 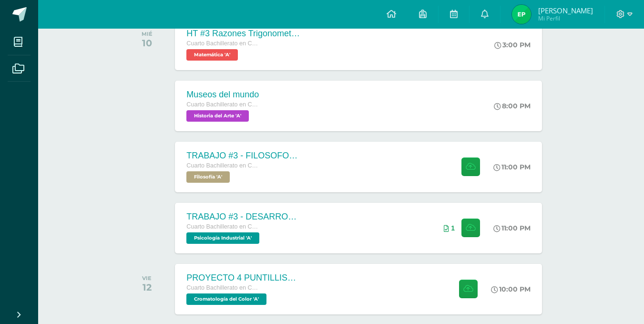 What do you see at coordinates (513, 45) in the screenshot?
I see `div: 3:00 PM` at bounding box center [513, 45].